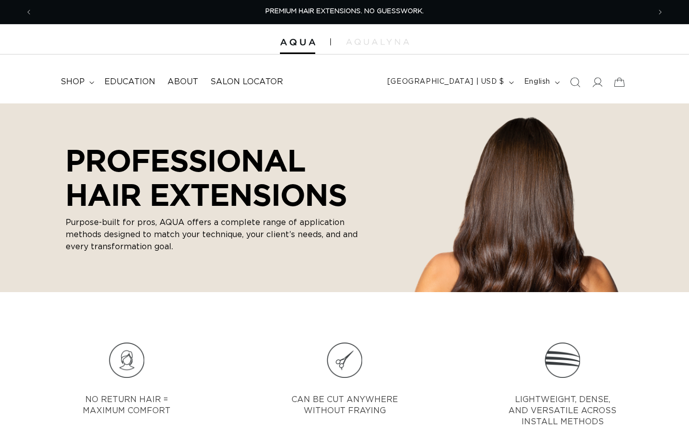 Image resolution: width=689 pixels, height=448 pixels. I want to click on p: CAN BE CUT ANYWHERE WITHOUT FRAYING, so click(345, 405).